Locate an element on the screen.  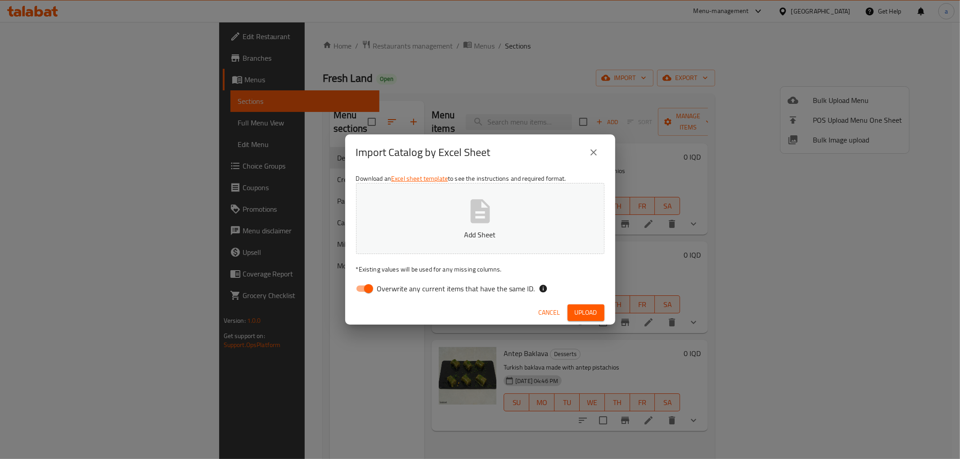
p: Existing values will be used for any missing columns. is located at coordinates (480, 270).